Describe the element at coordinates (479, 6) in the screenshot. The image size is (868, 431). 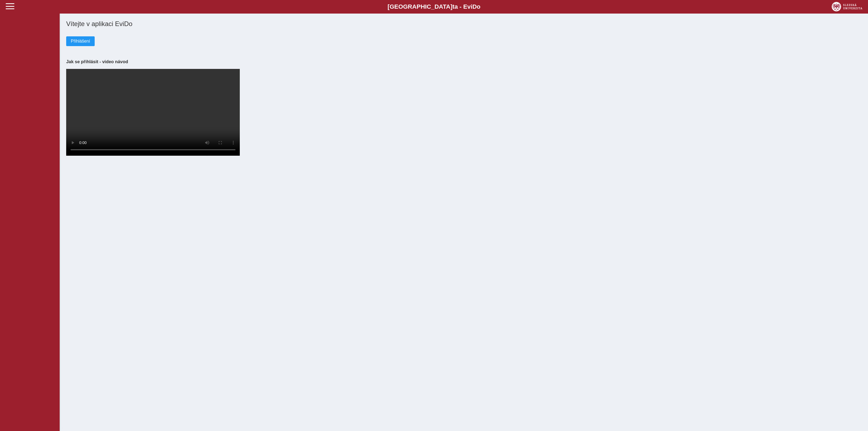
I see `span: o` at that location.